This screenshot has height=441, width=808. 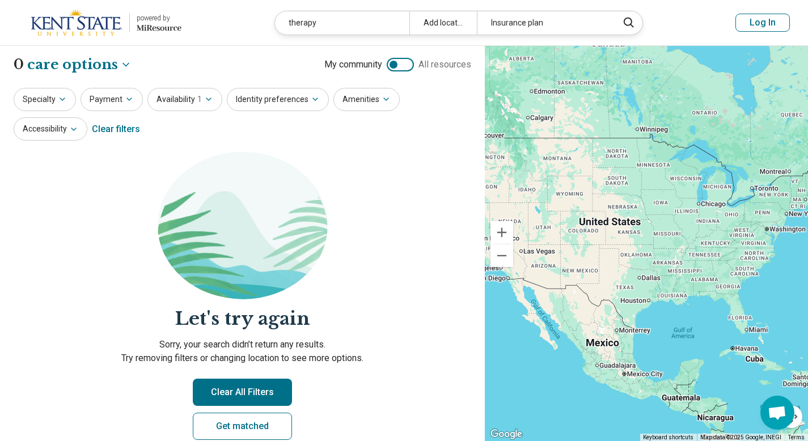 I want to click on button: Accessibility, so click(x=50, y=129).